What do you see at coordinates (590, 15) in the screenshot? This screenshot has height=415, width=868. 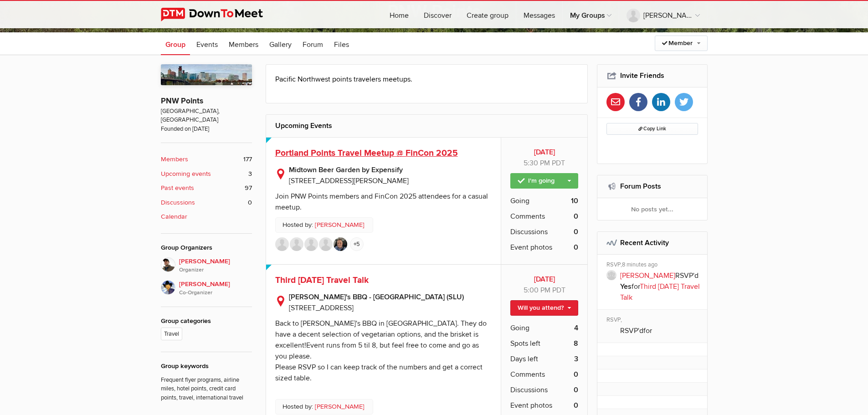 I see `a: My Groups` at bounding box center [590, 15].